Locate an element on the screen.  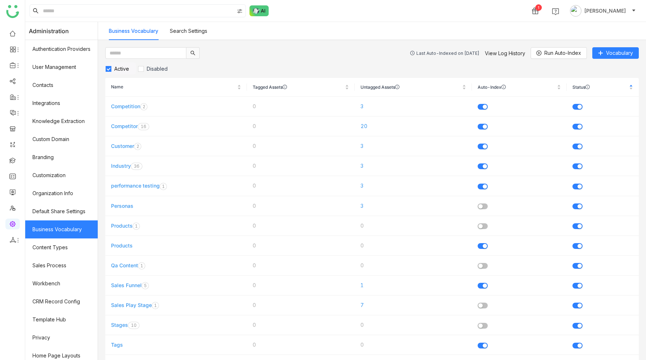
a: Customization is located at coordinates (61, 175).